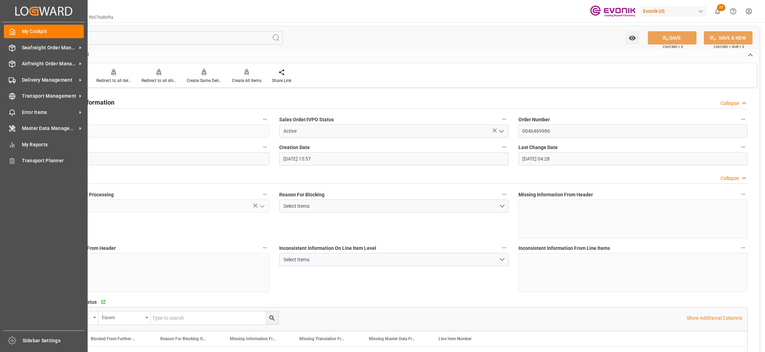 Image resolution: width=765 pixels, height=352 pixels. I want to click on button: Missing Master Data From Header, so click(265, 248).